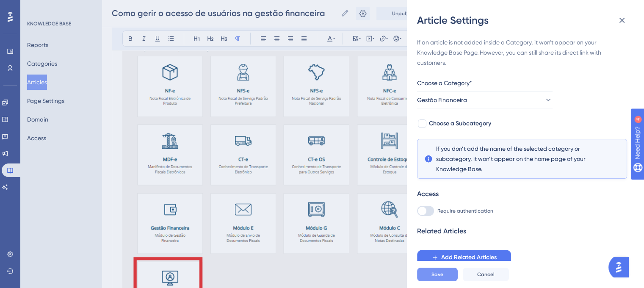 Image resolution: width=644 pixels, height=288 pixels. What do you see at coordinates (526, 20) in the screenshot?
I see `div: Article Settings` at bounding box center [526, 20].